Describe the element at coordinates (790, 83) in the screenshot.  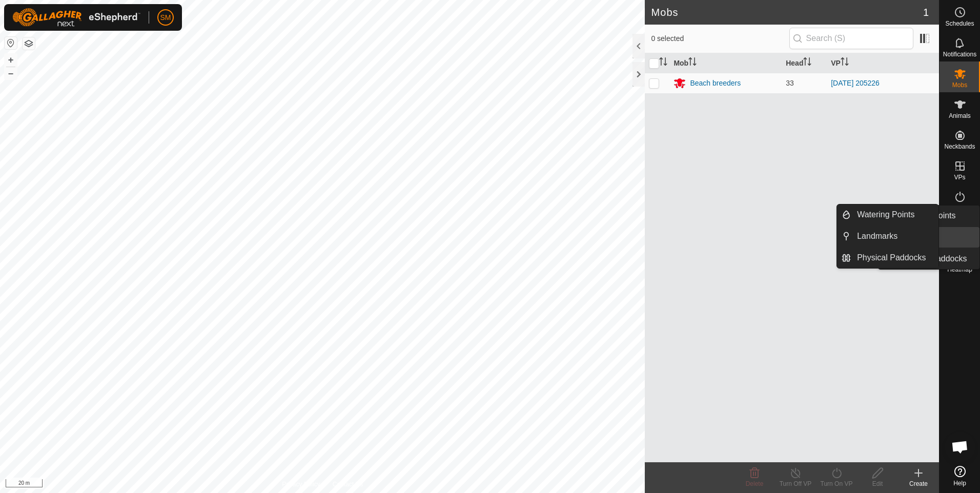
I see `span: 33` at that location.